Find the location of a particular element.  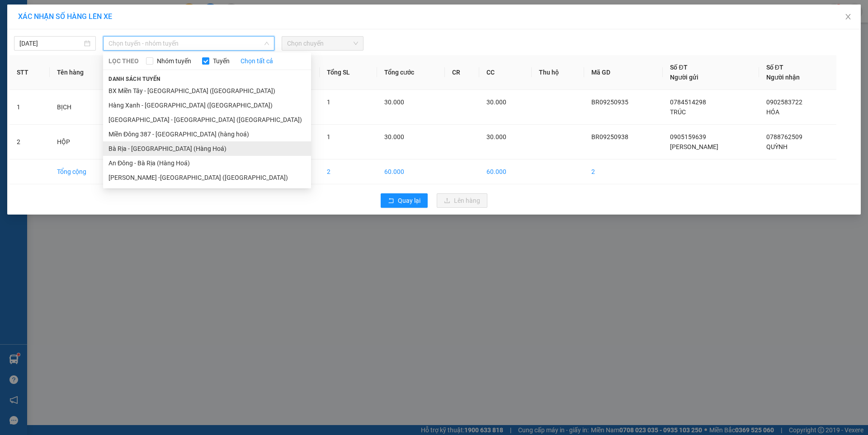

span: TRÚC is located at coordinates (677, 112).